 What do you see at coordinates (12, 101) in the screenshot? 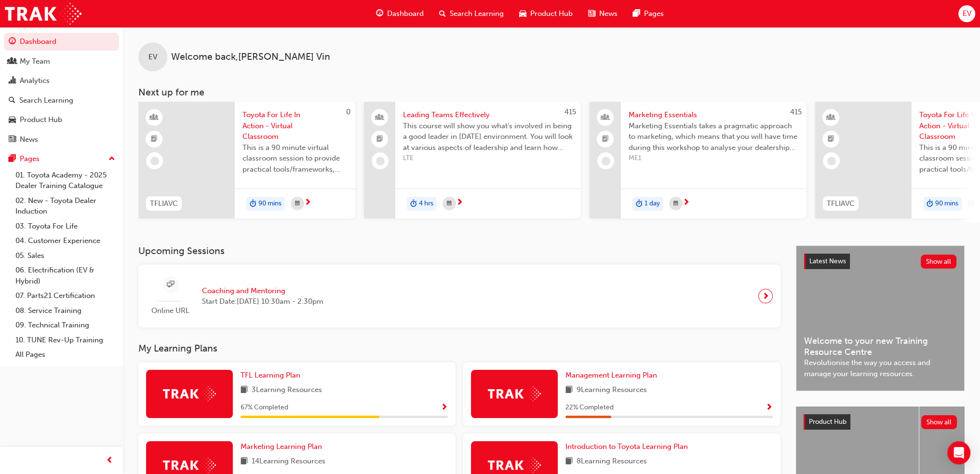
I see `span: search-icon` at bounding box center [12, 101].